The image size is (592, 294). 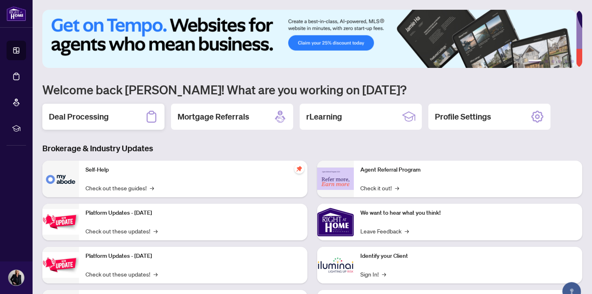 I want to click on p: Identify your Client, so click(x=468, y=256).